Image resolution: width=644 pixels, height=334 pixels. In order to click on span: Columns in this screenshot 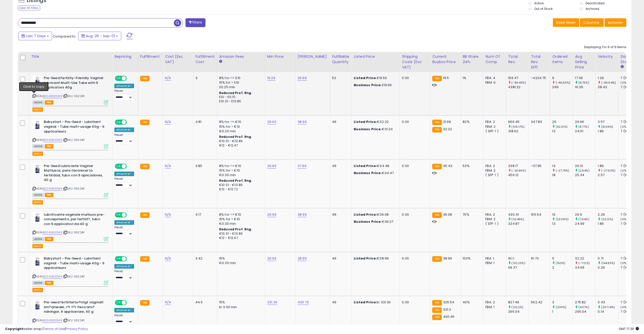, I will do `click(592, 23)`.